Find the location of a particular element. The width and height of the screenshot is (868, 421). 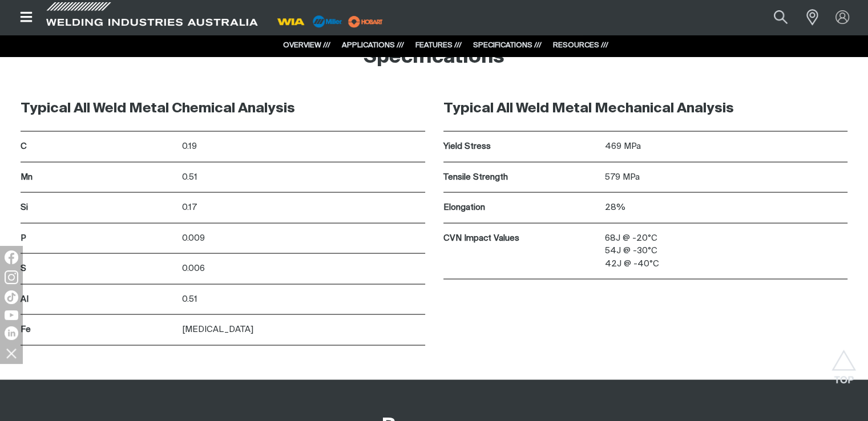

img: miller is located at coordinates (366, 22).